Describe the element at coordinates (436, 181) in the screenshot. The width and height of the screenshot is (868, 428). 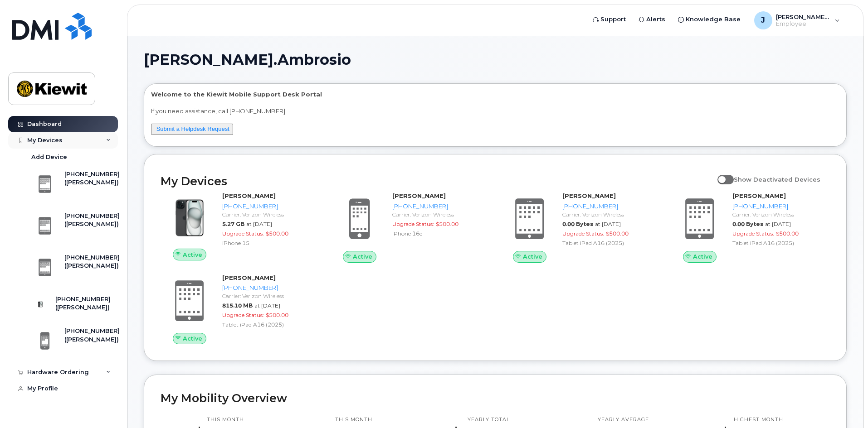
I see `h2: My Devices` at that location.